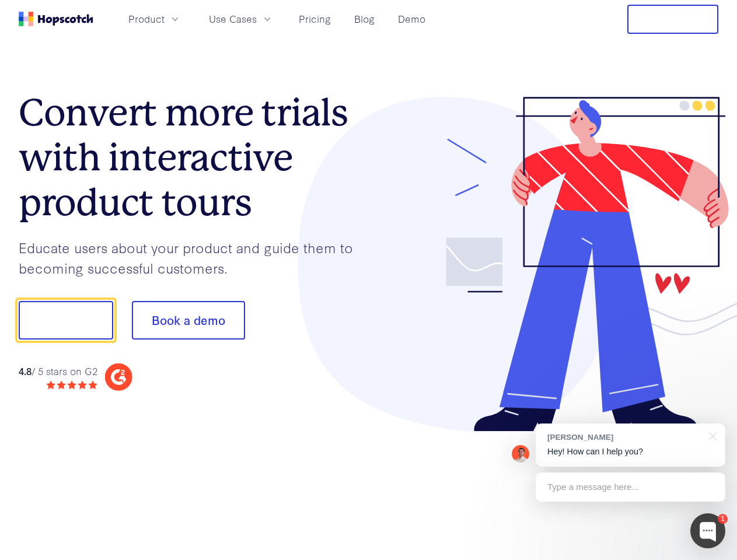 The image size is (737, 560). Describe the element at coordinates (412, 19) in the screenshot. I see `a: Demo` at that location.